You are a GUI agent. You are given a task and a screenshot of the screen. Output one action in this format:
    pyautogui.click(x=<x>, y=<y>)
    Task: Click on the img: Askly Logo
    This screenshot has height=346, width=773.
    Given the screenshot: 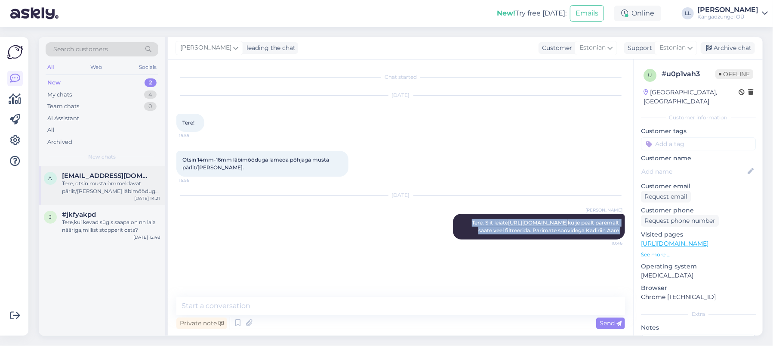 What is the action you would take?
    pyautogui.click(x=15, y=52)
    